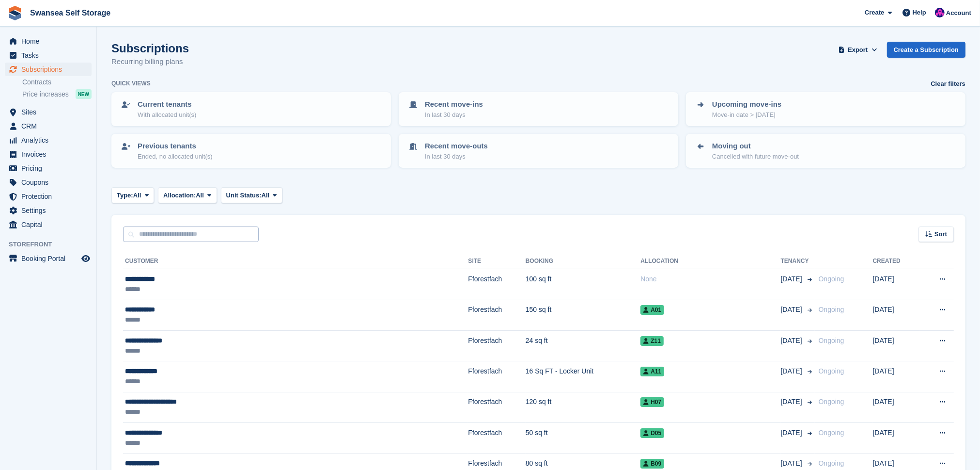  I want to click on span: Storefront, so click(52, 245).